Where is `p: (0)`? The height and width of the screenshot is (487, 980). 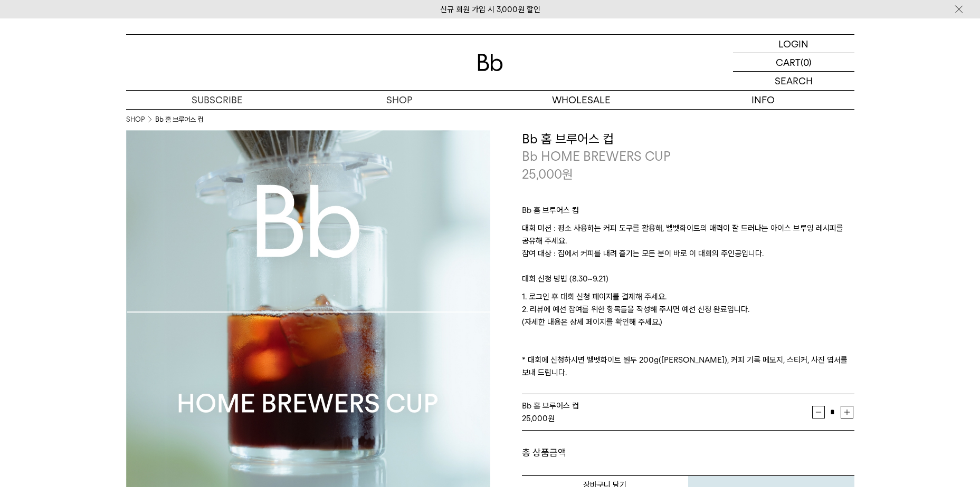
p: (0) is located at coordinates (805, 62).